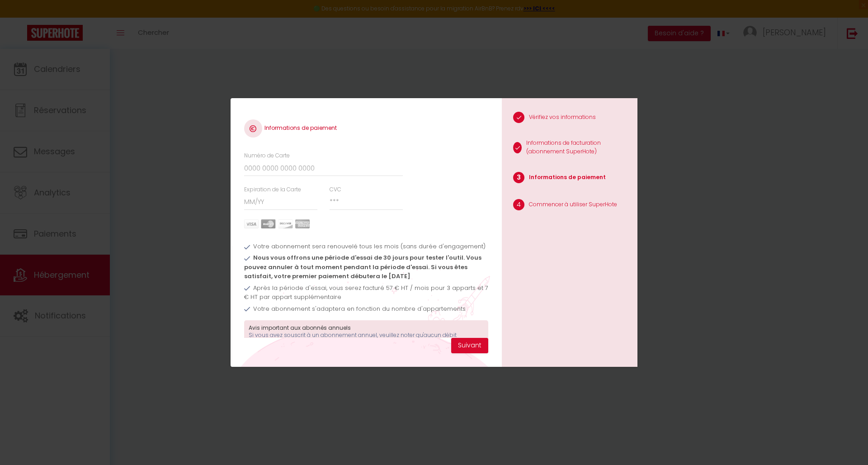  I want to click on span: 4, so click(518, 204).